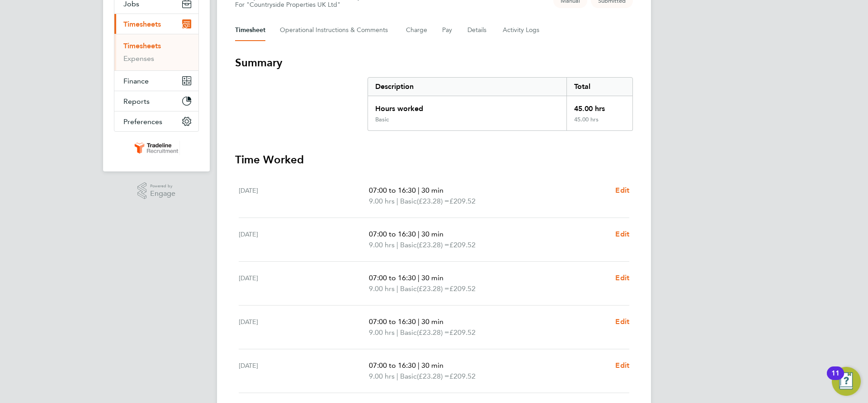  Describe the element at coordinates (846, 381) in the screenshot. I see `button: Open Resource Center, 11 new notifications` at that location.